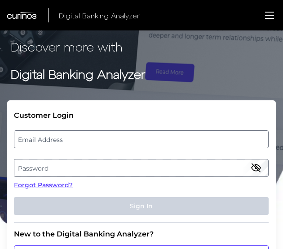 This screenshot has height=249, width=283. Describe the element at coordinates (141, 185) in the screenshot. I see `a: Forgot Password?` at that location.